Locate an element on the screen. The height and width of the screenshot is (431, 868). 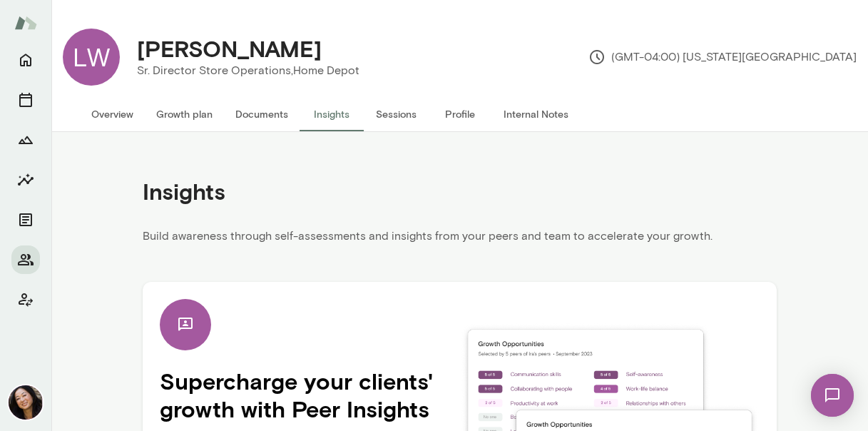
h4: Supercharge your clients' growth with Peer Insights is located at coordinates (309, 395).